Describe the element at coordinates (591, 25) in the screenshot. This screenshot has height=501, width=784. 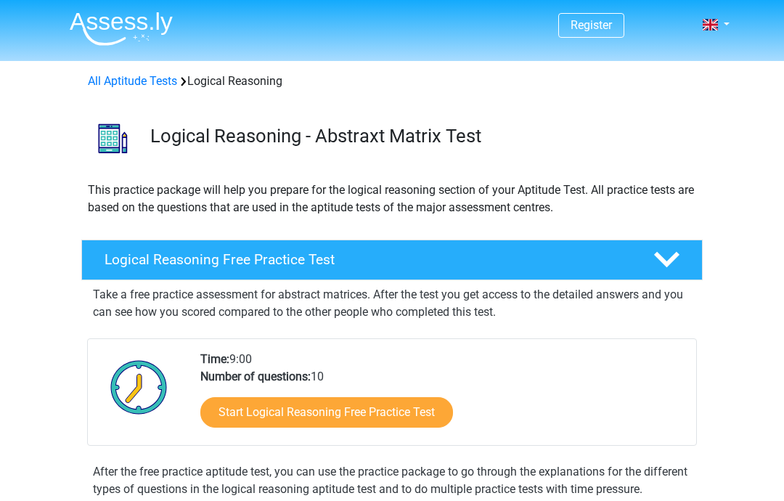
I see `a: Register` at that location.